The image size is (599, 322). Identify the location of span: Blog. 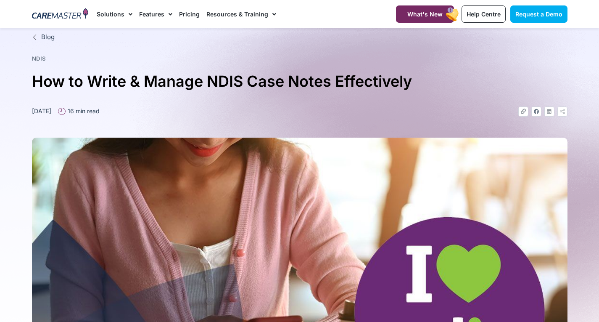
(47, 37).